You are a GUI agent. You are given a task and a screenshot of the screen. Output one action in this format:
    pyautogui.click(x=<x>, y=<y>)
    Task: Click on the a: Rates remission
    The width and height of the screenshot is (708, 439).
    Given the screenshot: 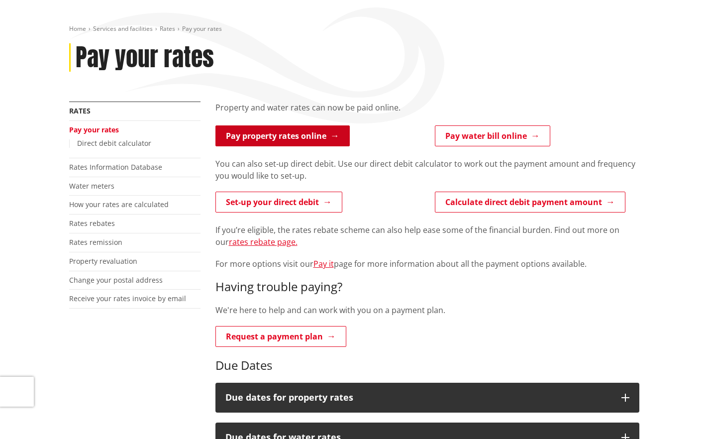 What is the action you would take?
    pyautogui.click(x=96, y=242)
    